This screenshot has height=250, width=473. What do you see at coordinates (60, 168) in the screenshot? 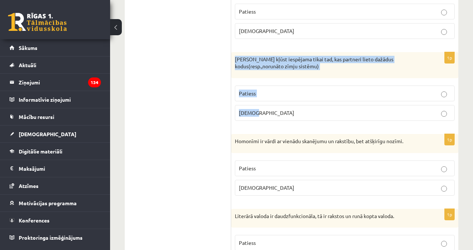
I see `legend: Maksājumi` at bounding box center [60, 168].